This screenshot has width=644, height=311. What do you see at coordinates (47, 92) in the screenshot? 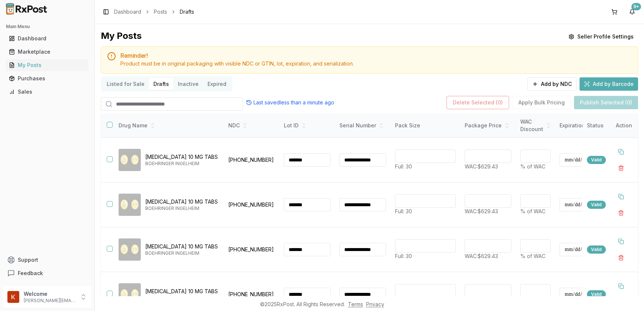
I see `a: Sales` at bounding box center [47, 92].